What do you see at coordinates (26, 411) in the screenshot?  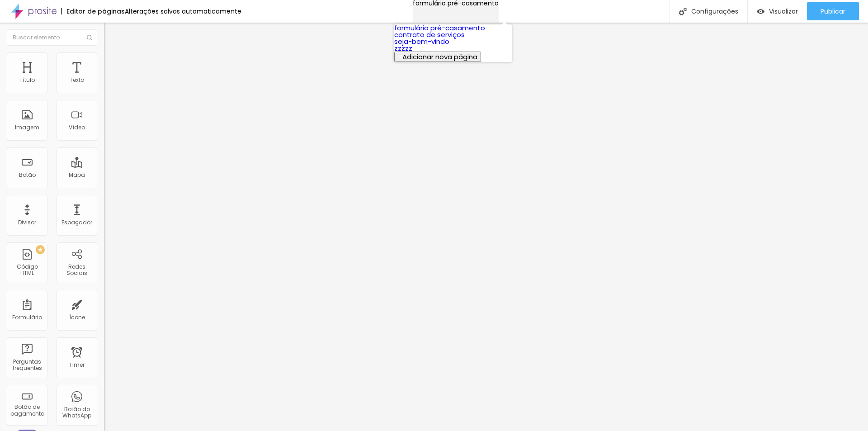 I see `div: Botão de pagamento` at bounding box center [26, 411].